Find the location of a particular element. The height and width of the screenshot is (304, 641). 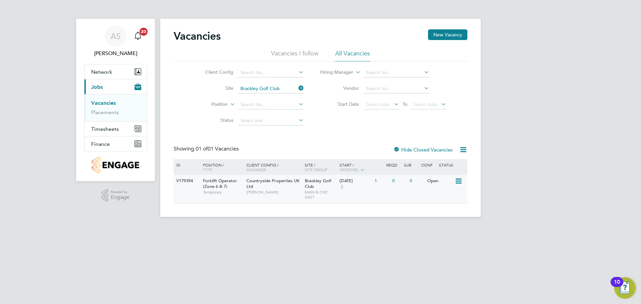

label: Client Config is located at coordinates (214, 72).